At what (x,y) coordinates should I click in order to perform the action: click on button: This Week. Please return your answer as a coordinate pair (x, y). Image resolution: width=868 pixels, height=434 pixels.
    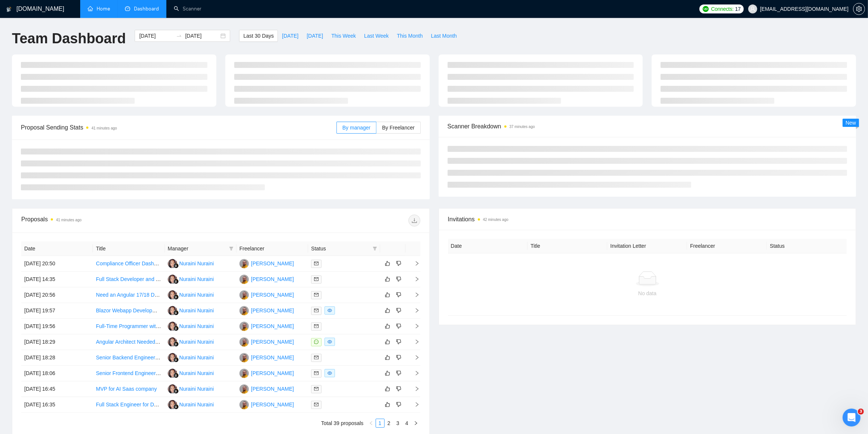
    Looking at the image, I should click on (344, 36).